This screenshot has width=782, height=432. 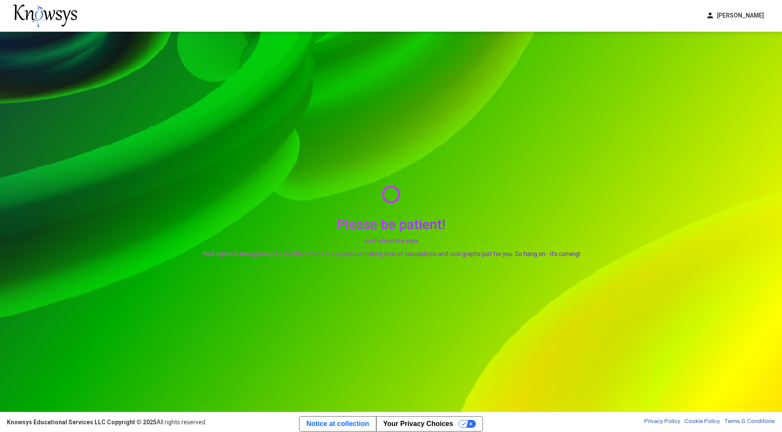 I want to click on div: All rights reserved., so click(x=107, y=422).